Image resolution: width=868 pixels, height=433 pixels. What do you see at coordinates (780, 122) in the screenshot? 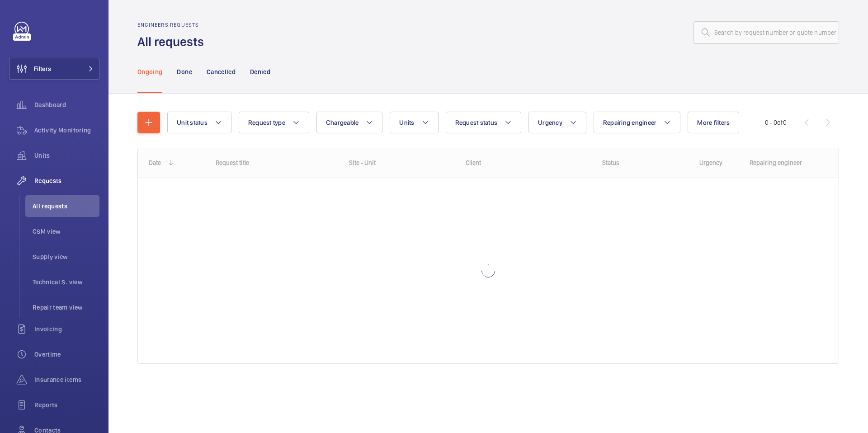
I see `span: of` at bounding box center [780, 122].